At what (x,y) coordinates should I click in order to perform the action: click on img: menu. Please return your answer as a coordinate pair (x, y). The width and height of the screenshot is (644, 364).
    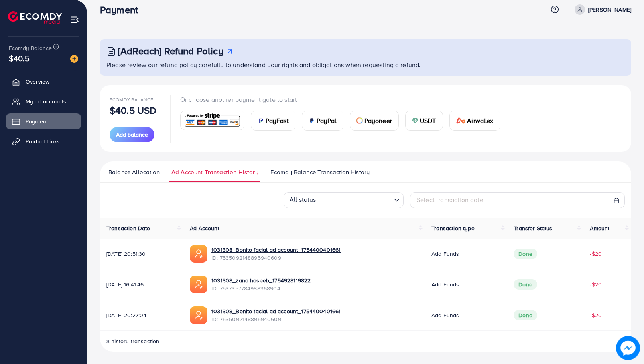
    Looking at the image, I should click on (74, 19).